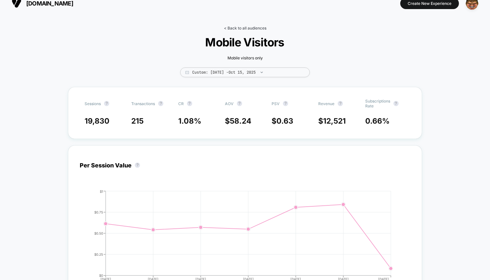  What do you see at coordinates (98, 233) in the screenshot?
I see `tspan: $0.50` at bounding box center [98, 233].